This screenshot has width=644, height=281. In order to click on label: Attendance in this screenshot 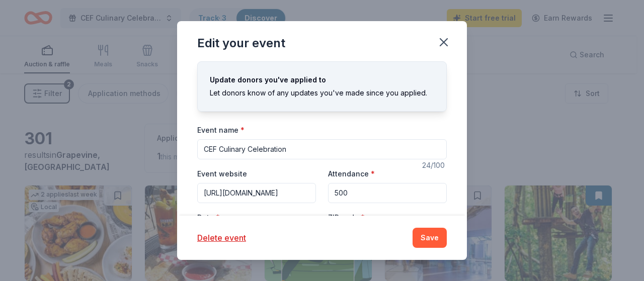, I will do `click(351, 174)`.